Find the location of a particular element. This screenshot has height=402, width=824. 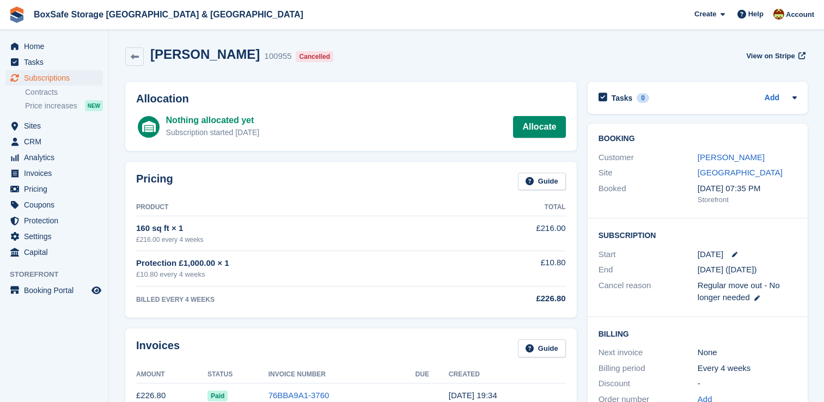

span: Subscriptions is located at coordinates (57, 78).